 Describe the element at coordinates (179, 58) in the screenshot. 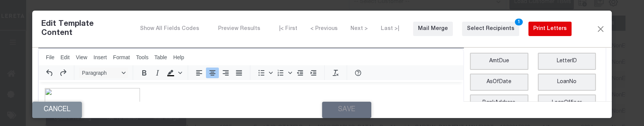

I see `span: Help` at that location.